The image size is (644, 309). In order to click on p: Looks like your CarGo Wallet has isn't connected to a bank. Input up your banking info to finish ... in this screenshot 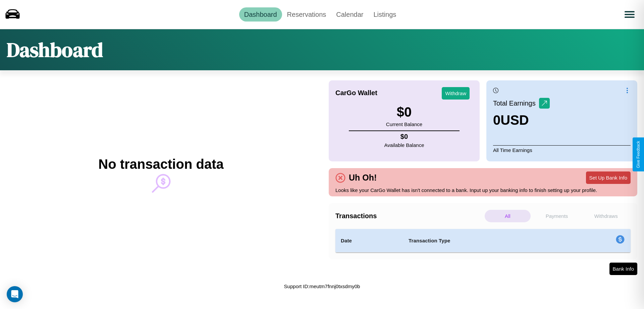, I will do `click(484, 190)`.